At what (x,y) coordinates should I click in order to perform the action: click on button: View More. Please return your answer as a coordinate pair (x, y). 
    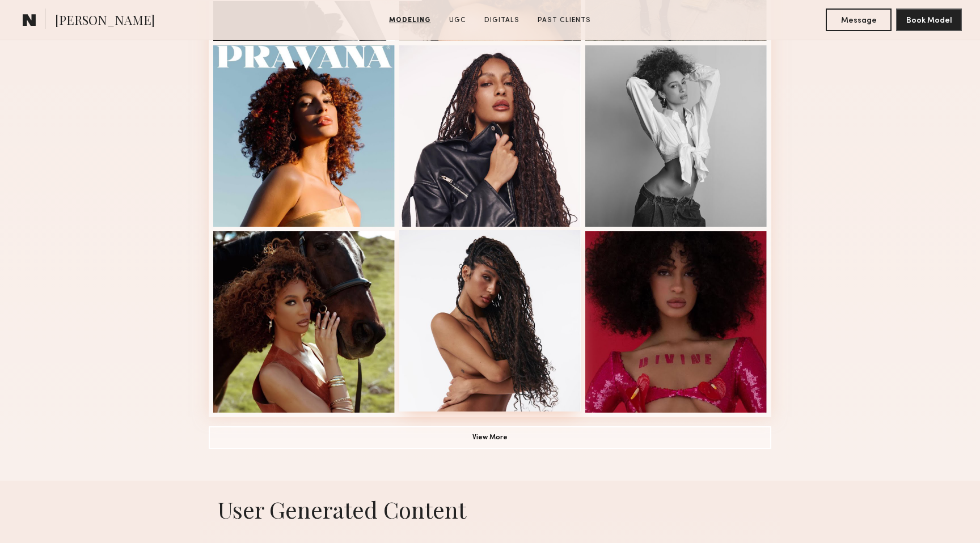
    Looking at the image, I should click on (490, 437).